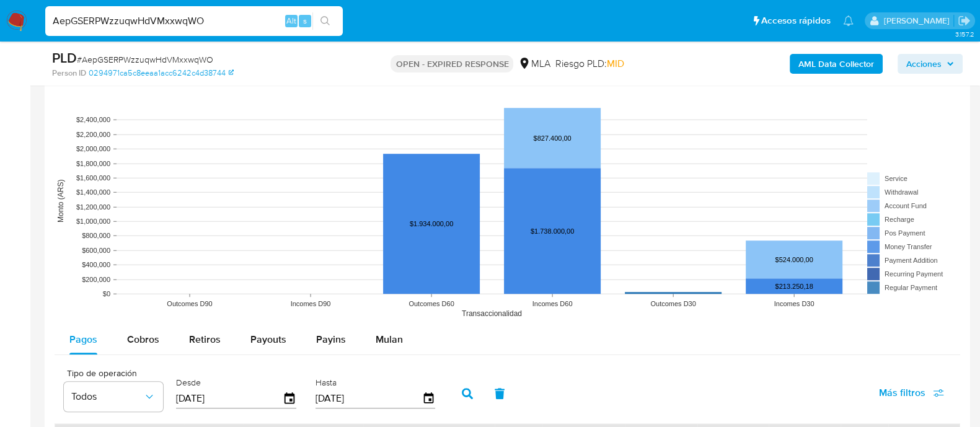  I want to click on input: Buscar usuario o caso..., so click(194, 21).